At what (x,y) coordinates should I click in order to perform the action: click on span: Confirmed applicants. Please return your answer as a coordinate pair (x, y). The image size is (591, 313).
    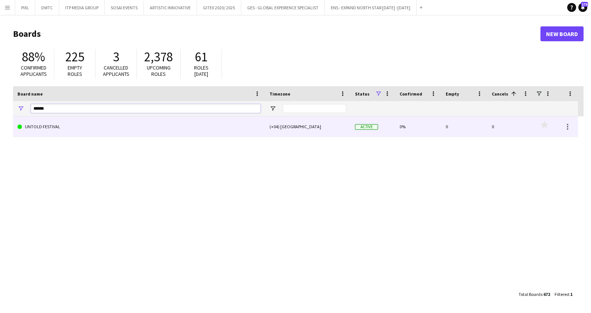
    Looking at the image, I should click on (33, 71).